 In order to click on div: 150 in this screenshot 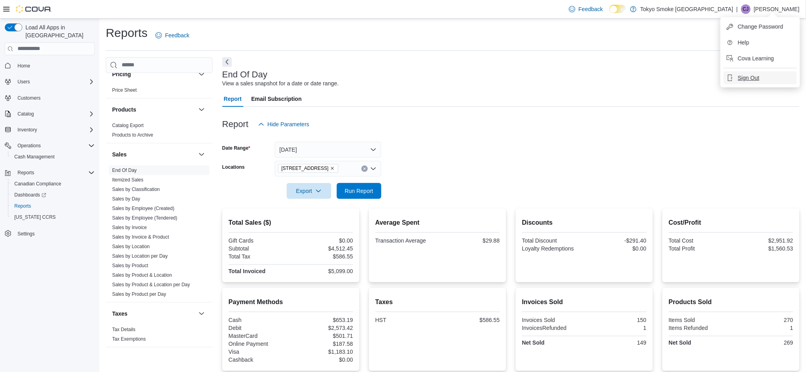, I will do `click(616, 320)`.